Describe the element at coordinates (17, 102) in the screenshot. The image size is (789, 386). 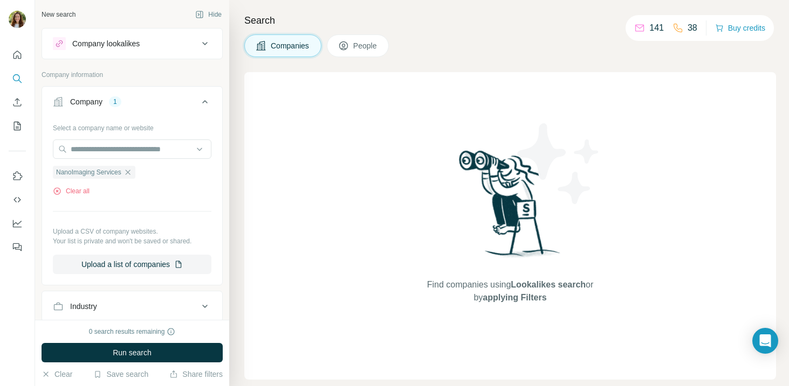
I see `button: Enrich CSV` at that location.